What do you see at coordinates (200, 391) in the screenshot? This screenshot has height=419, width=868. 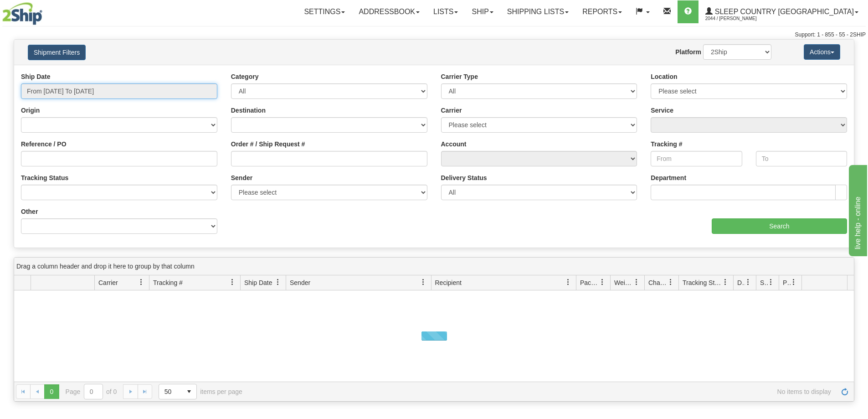 I see `span: items per page` at bounding box center [200, 391].